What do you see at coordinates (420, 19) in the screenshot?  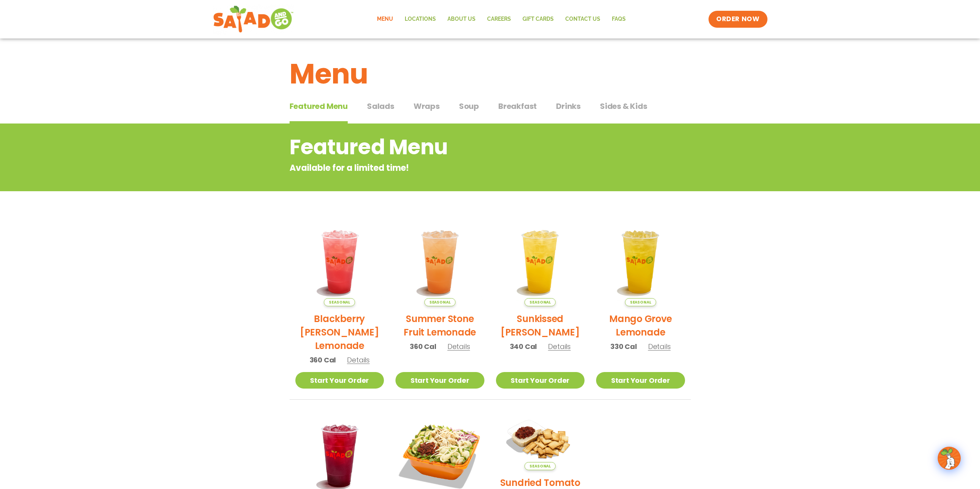 I see `a: Locations` at bounding box center [420, 19].